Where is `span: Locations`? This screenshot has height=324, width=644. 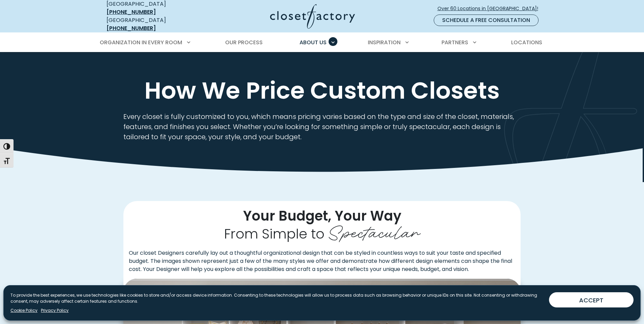 span: Locations is located at coordinates (527, 42).